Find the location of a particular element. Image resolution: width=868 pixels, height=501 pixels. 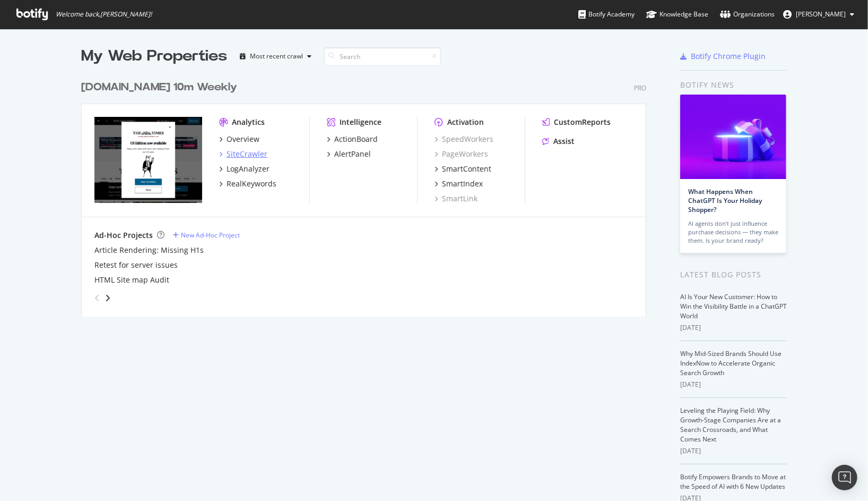

button: Most recent crawl is located at coordinates (276, 57).